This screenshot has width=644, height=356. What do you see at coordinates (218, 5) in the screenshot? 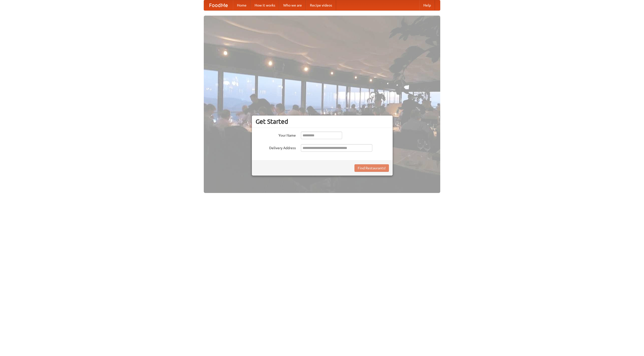
I see `a: FoodMe` at bounding box center [218, 5].